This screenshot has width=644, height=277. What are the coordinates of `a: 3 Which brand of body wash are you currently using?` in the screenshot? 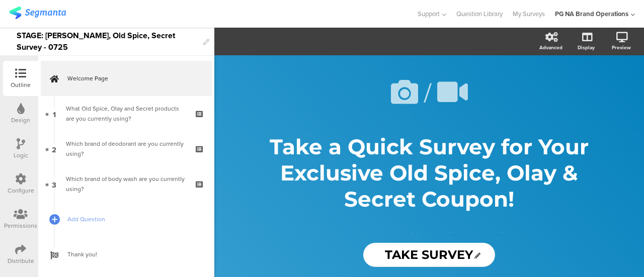 It's located at (126, 184).